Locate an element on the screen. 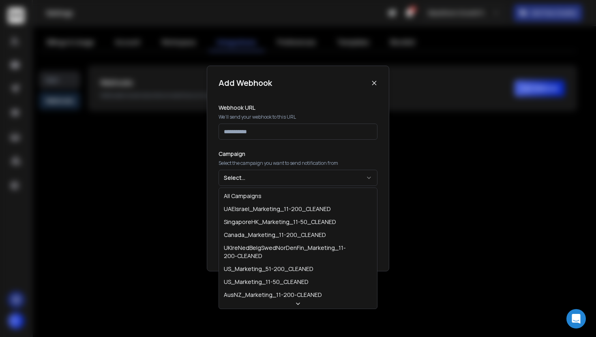  label: Campaign is located at coordinates (298, 154).